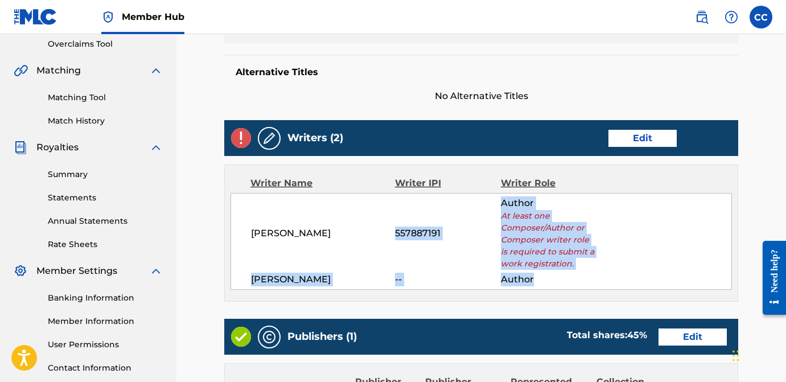 The width and height of the screenshot is (786, 382). I want to click on span: 557887191, so click(448, 233).